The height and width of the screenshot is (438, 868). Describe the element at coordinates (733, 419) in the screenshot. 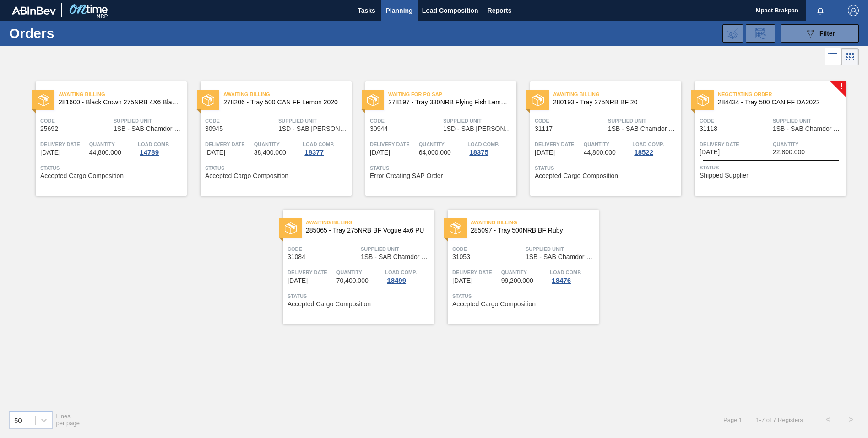

I see `span: Page : 1` at that location.